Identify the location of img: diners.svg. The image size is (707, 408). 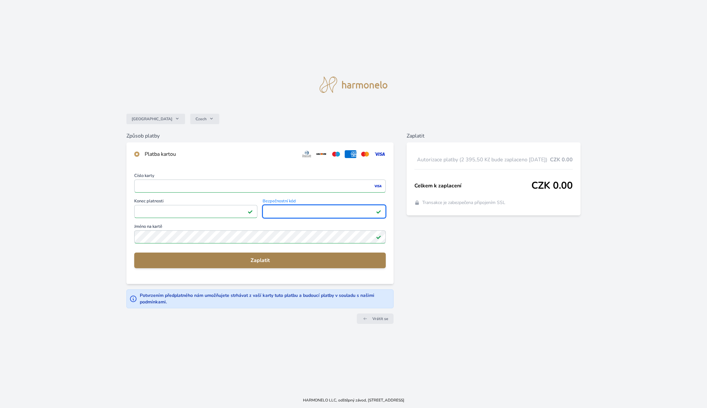
(306, 154).